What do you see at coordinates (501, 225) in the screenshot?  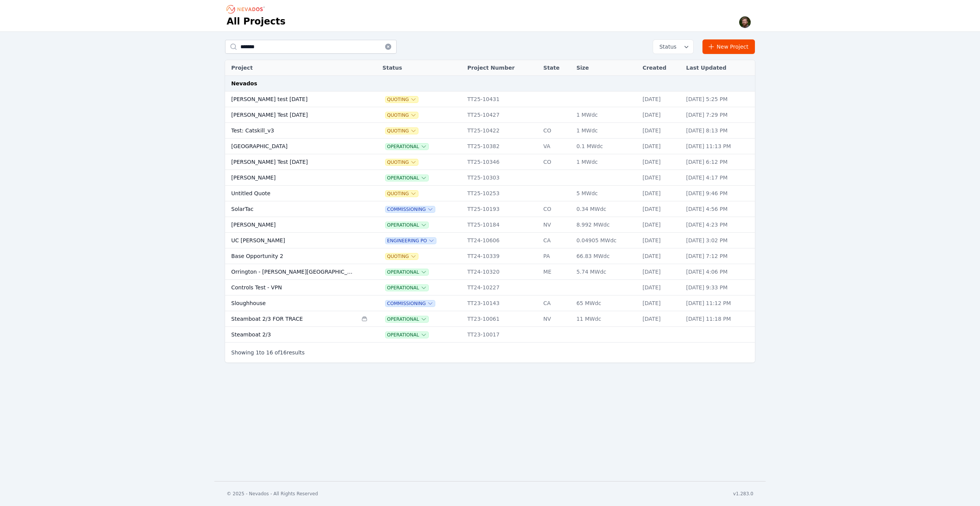 I see `td: TT25-10184` at bounding box center [501, 225].